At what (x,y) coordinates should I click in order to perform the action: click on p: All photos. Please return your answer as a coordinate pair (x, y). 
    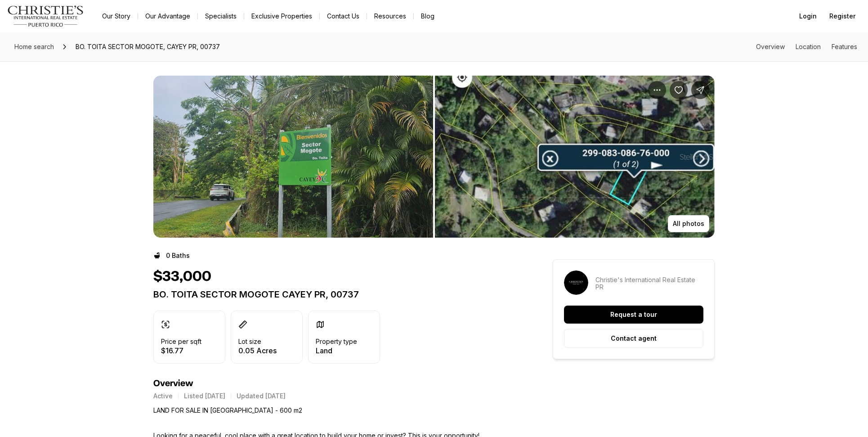
    Looking at the image, I should click on (689, 224).